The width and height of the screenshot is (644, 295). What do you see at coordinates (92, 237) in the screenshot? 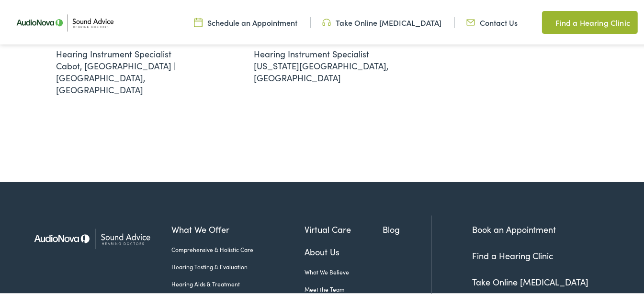
I see `img: Sound Advice Hearing Doctors` at bounding box center [92, 237].